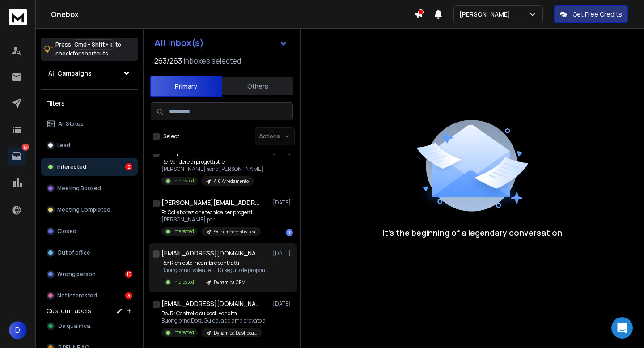 The image size is (644, 348). I want to click on span: Da qualificare, so click(77, 326).